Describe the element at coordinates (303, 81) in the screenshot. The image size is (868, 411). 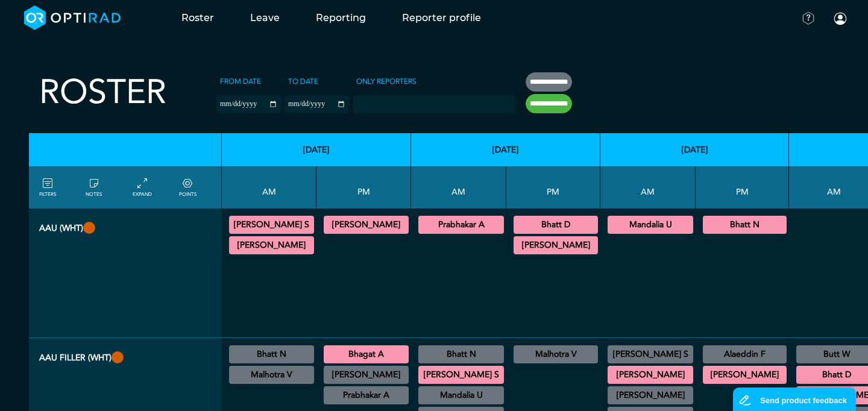
I see `label: To date` at that location.